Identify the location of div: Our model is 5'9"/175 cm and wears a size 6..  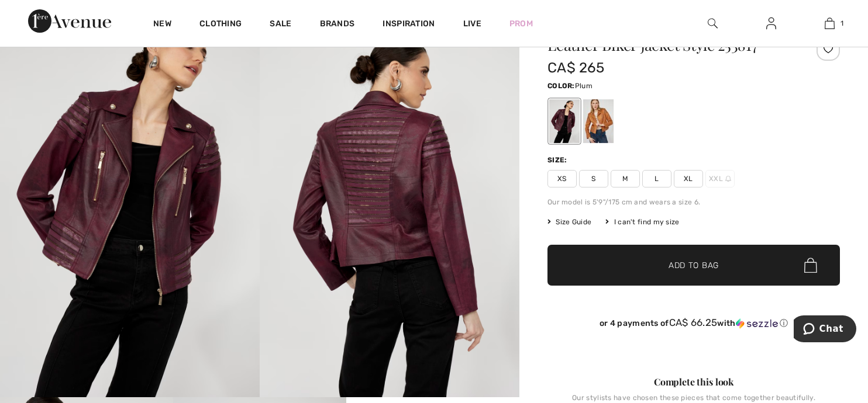
(693, 202).